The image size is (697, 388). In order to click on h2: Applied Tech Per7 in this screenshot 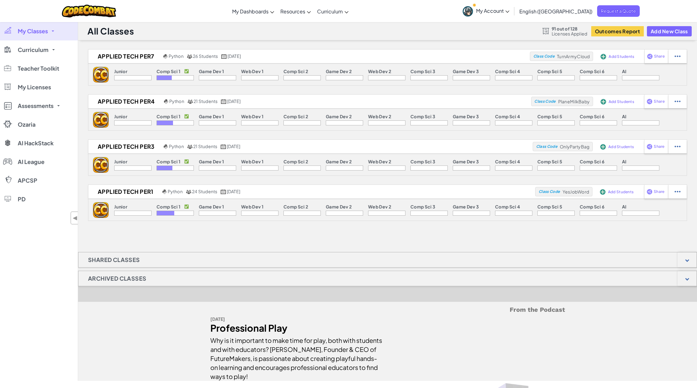, I will do `click(125, 56)`.